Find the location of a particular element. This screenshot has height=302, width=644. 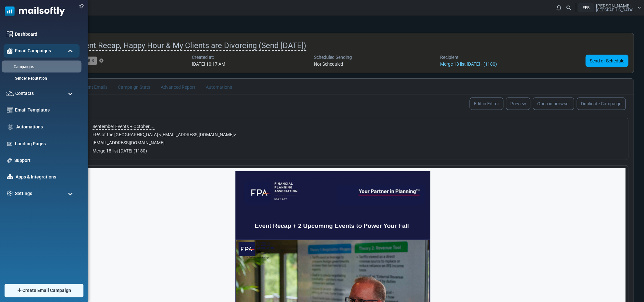

a: Sender Reputation is located at coordinates (41, 78).